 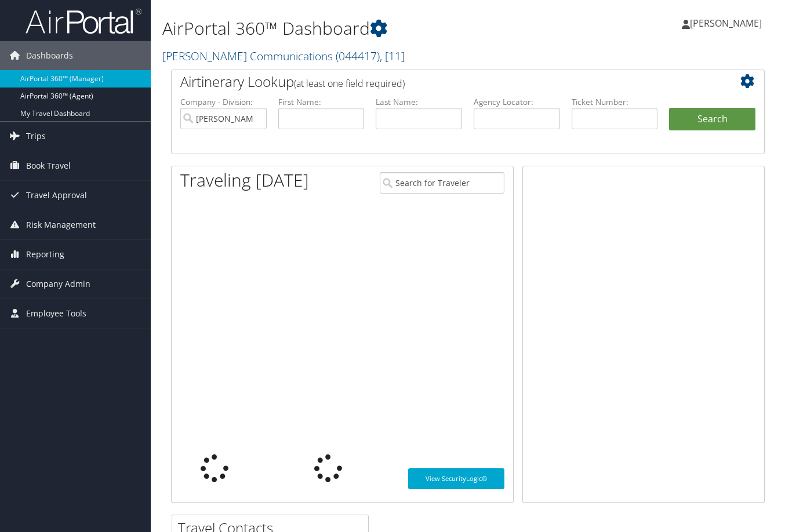 I want to click on span: (at least one field required), so click(x=349, y=84).